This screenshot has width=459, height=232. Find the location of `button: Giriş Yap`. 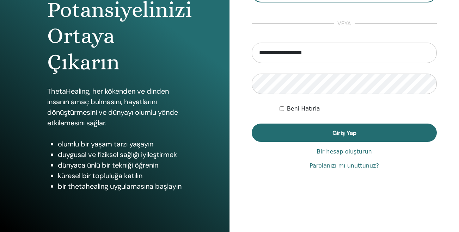

button: Giriş Yap is located at coordinates (344, 133).